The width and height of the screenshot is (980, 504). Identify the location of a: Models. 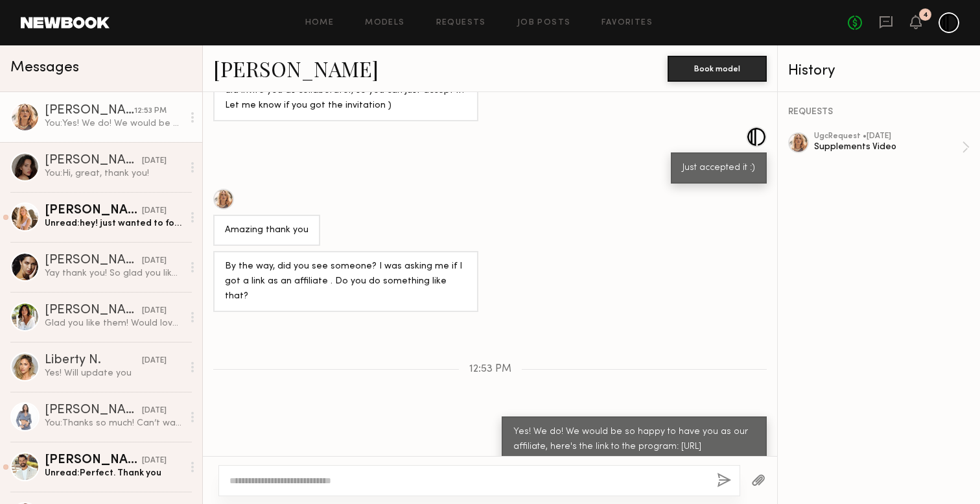
(384, 23).